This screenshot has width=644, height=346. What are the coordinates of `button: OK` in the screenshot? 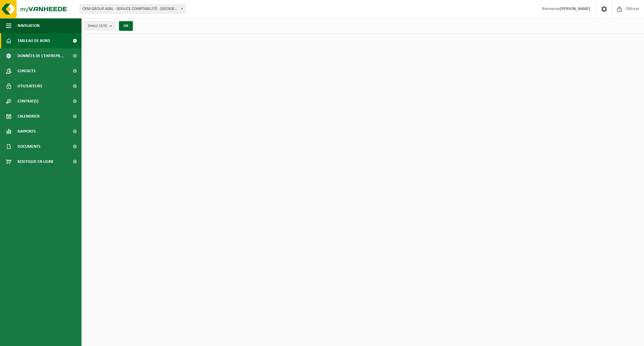 It's located at (126, 26).